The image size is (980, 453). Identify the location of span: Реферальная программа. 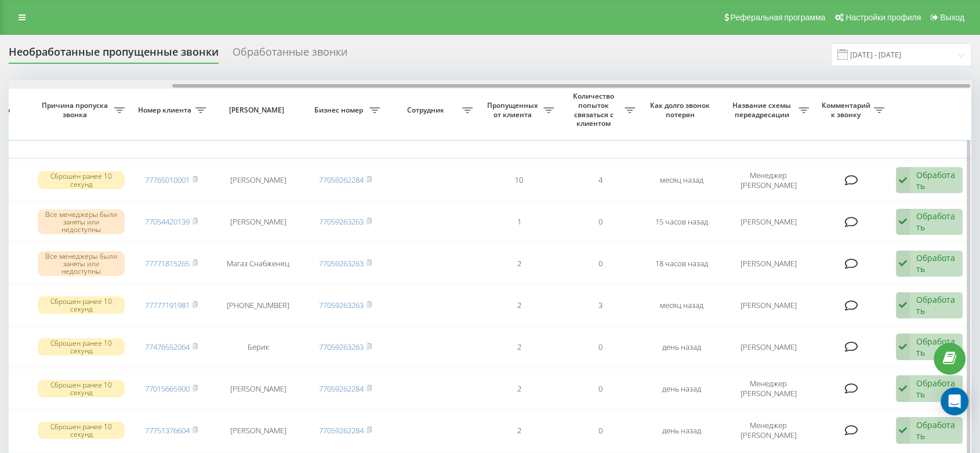
(778, 17).